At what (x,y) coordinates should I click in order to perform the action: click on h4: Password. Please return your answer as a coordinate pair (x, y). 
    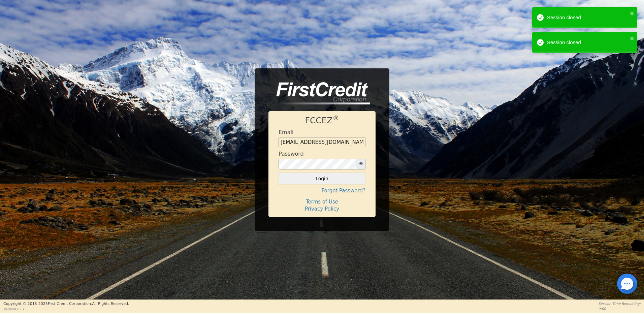
    Looking at the image, I should click on (291, 154).